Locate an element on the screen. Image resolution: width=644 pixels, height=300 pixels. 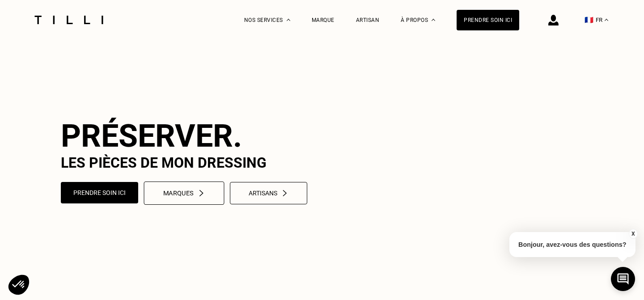
div: Prendre soin ici is located at coordinates (488, 20).